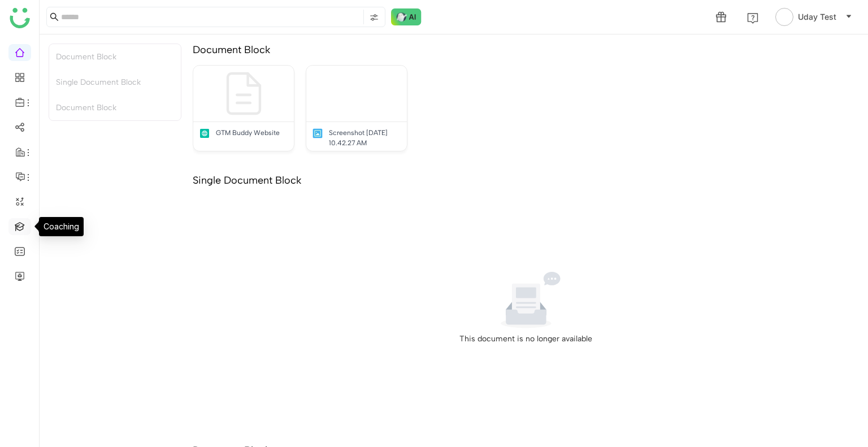 Image resolution: width=868 pixels, height=447 pixels. I want to click on img: logo, so click(20, 18).